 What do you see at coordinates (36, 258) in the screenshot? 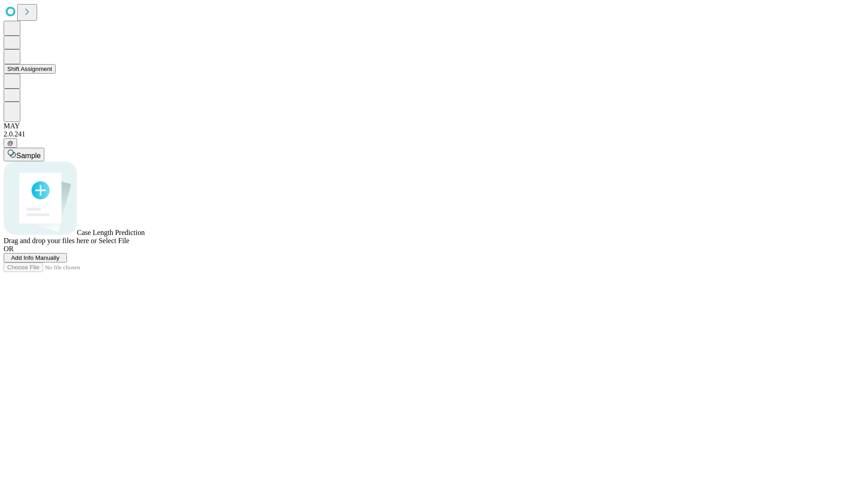
I see `span: Add Info Manually` at bounding box center [36, 258].